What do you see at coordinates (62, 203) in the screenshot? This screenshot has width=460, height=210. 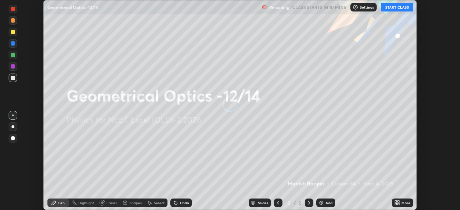 I see `div: Pen` at bounding box center [62, 203].